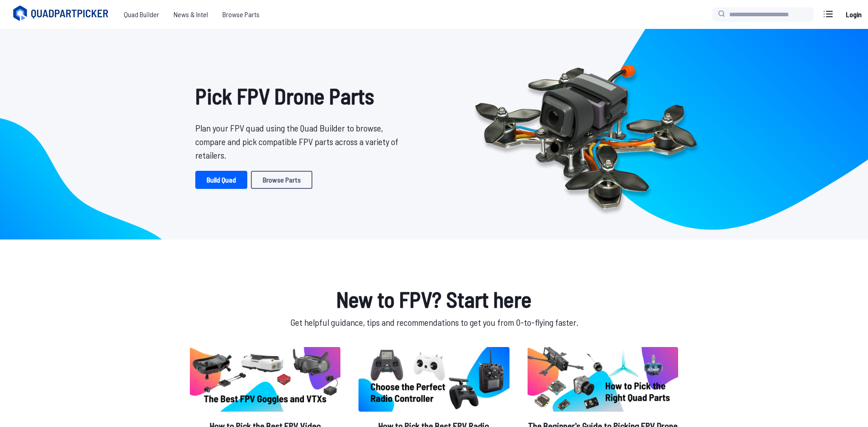  What do you see at coordinates (300, 96) in the screenshot?
I see `h1: Pick FPV Drone Parts` at bounding box center [300, 96].